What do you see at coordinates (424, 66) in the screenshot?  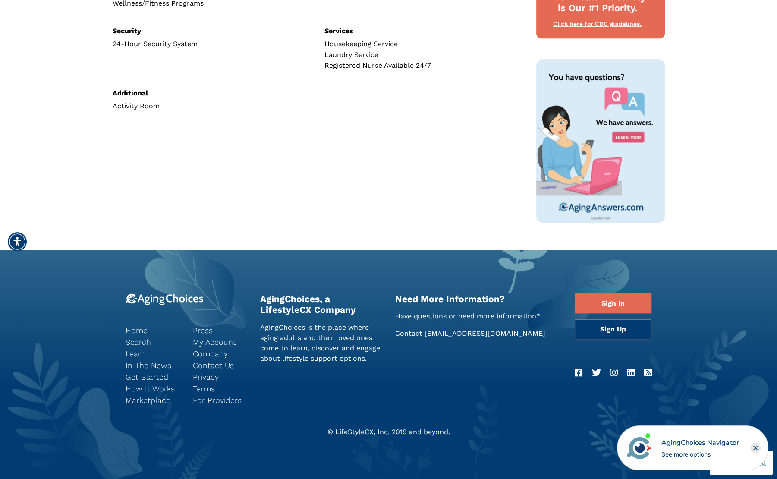 I see `div: Registered Nurse Available 24/7` at bounding box center [424, 66].